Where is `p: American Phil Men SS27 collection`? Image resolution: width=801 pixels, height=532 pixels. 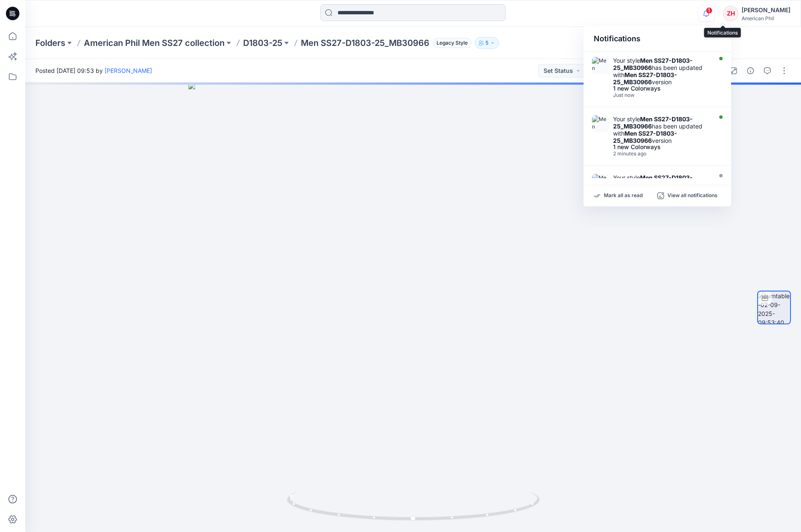 p: American Phil Men SS27 collection is located at coordinates (155, 43).